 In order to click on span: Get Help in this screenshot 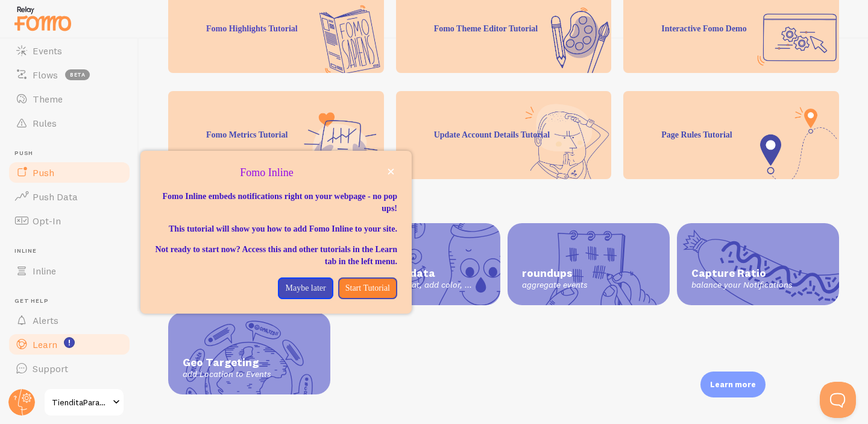, I will do `click(73, 301)`.